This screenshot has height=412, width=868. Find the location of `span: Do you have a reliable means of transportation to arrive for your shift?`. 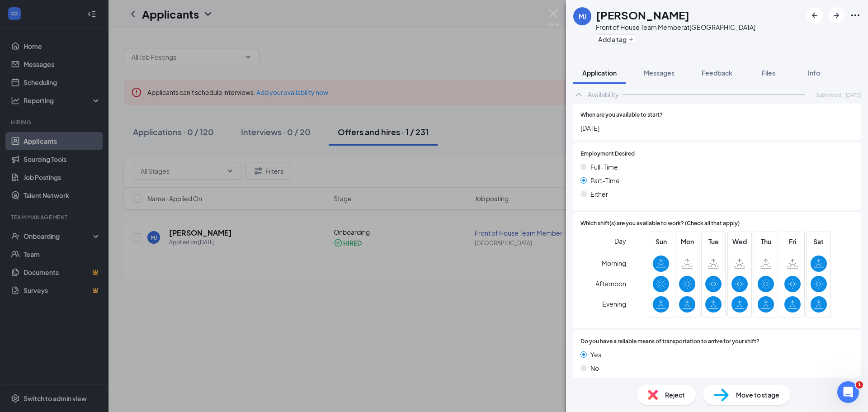

span: Do you have a reliable means of transportation to arrive for your shift? is located at coordinates (670, 341).